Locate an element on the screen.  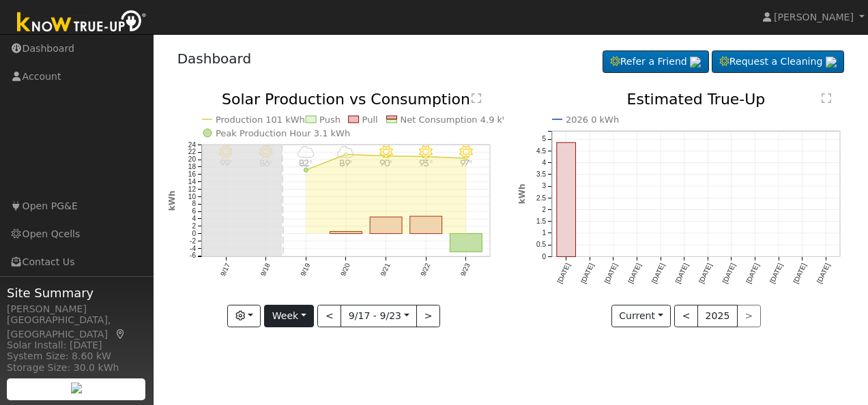
a: Dashboard is located at coordinates (215, 58).